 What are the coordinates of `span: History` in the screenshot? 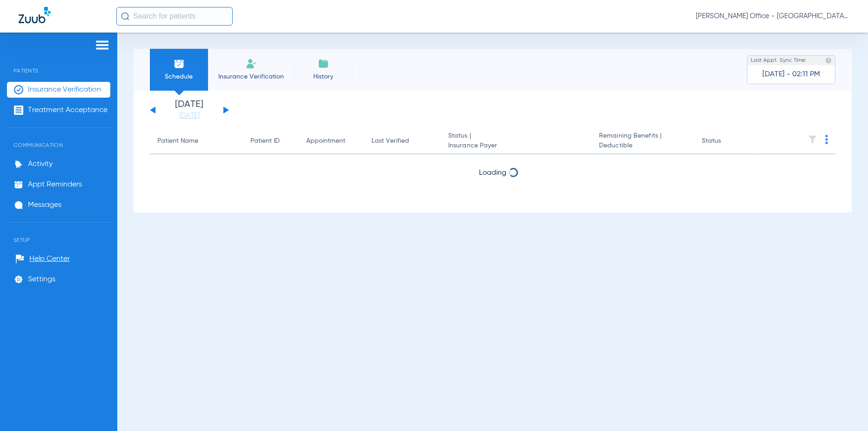 It's located at (323, 77).